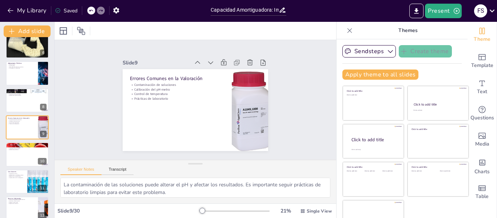 The height and width of the screenshot is (218, 497). Describe the element at coordinates (22, 204) in the screenshot. I see `p: Exploración de temas` at that location.